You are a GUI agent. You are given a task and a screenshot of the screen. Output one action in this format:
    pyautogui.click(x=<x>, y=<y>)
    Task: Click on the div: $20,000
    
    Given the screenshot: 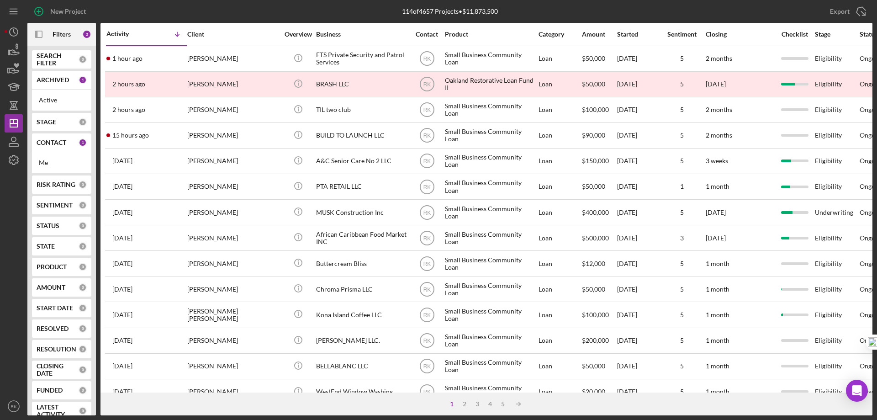 What is the action you would take?
    pyautogui.click(x=599, y=392)
    